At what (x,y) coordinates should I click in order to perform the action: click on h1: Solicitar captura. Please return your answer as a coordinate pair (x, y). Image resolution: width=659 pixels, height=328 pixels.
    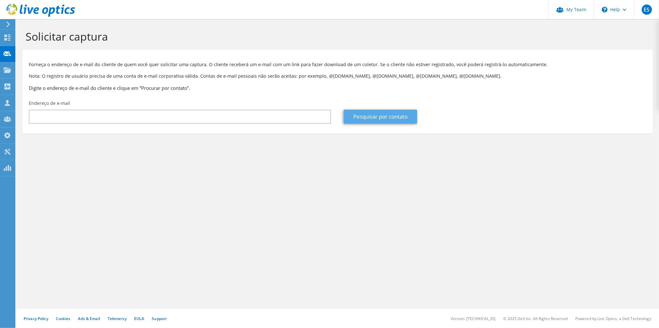
    Looking at the image, I should click on (336, 36).